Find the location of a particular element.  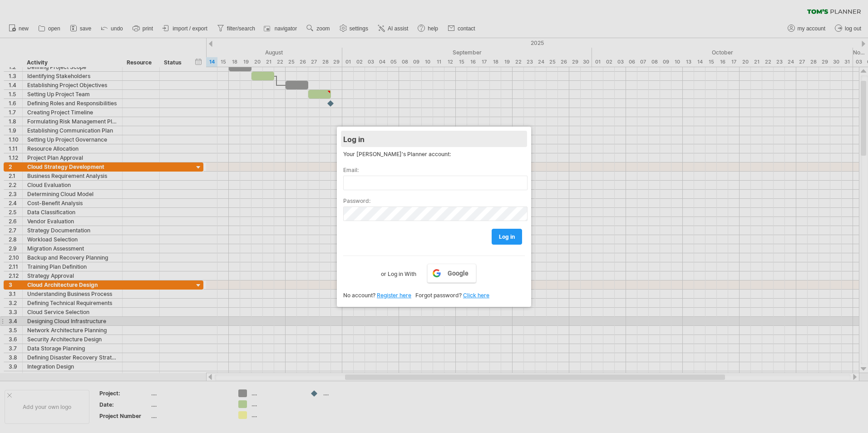

label: or Log in With is located at coordinates (399, 271).